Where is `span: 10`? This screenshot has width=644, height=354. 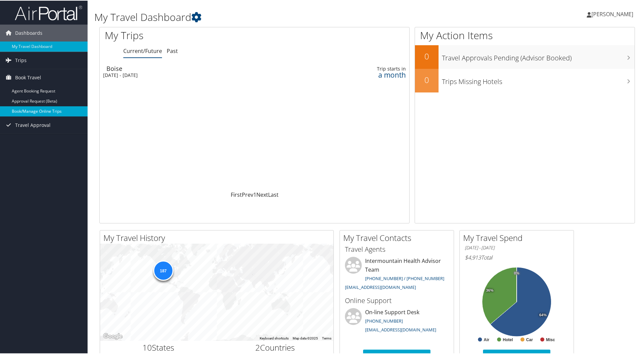
span: 10 is located at coordinates (147, 346).